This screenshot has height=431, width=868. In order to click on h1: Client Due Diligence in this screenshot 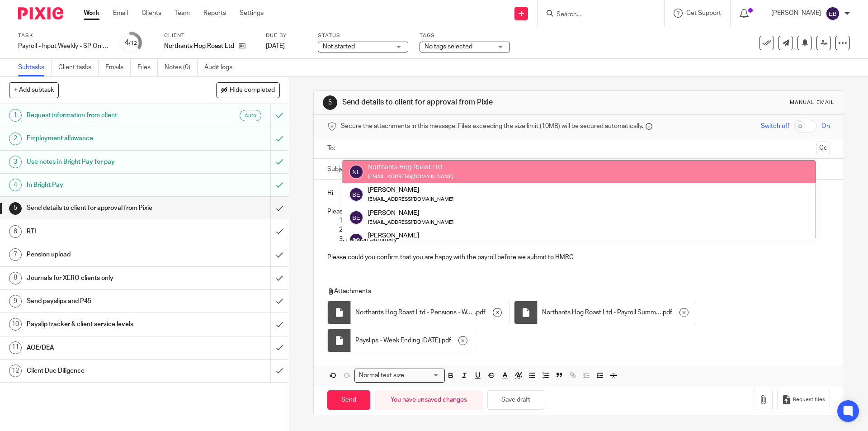, I will do `click(105, 371)`.